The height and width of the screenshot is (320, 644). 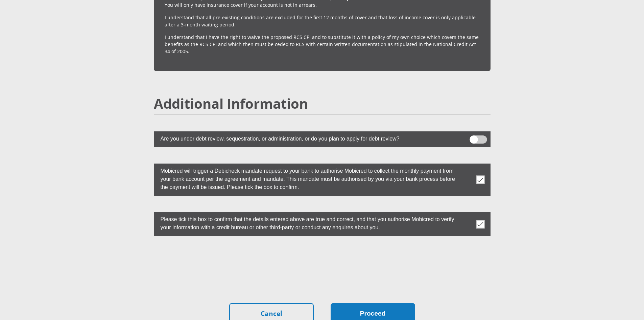 I want to click on label: Mobicred will trigger a Debicheck mandate request to your bank to authorise Mobicred to collect t..., so click(x=306, y=178).